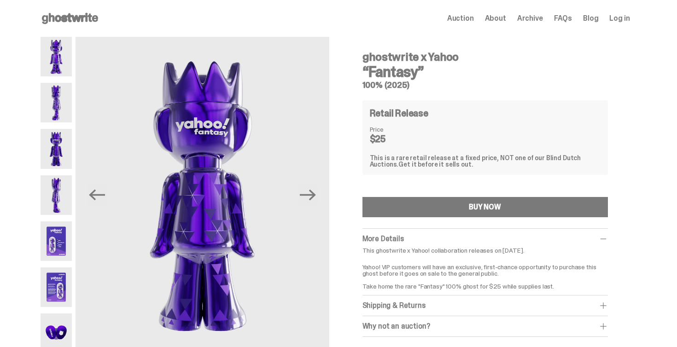  Describe the element at coordinates (530, 18) in the screenshot. I see `span: Archive` at that location.